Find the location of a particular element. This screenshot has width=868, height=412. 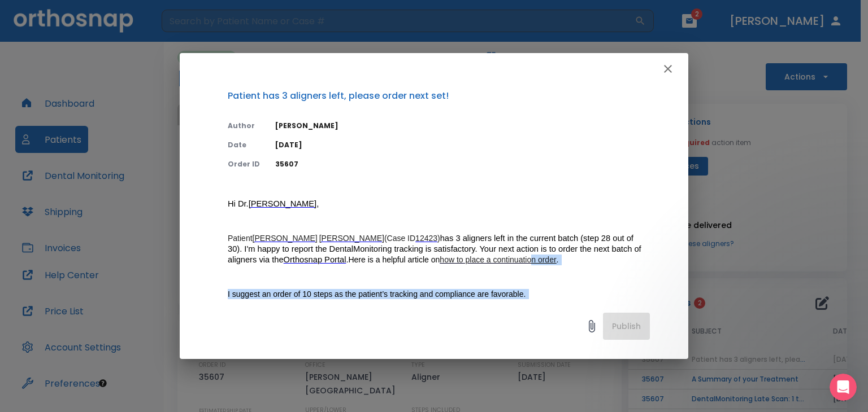

span: Hi Dr. is located at coordinates (238, 204).